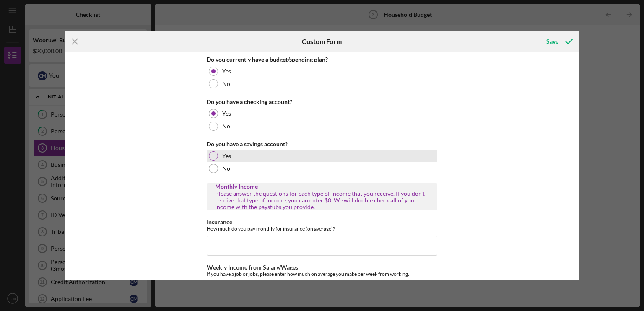 Image resolution: width=644 pixels, height=311 pixels. Describe the element at coordinates (558, 42) in the screenshot. I see `button: Save` at that location.